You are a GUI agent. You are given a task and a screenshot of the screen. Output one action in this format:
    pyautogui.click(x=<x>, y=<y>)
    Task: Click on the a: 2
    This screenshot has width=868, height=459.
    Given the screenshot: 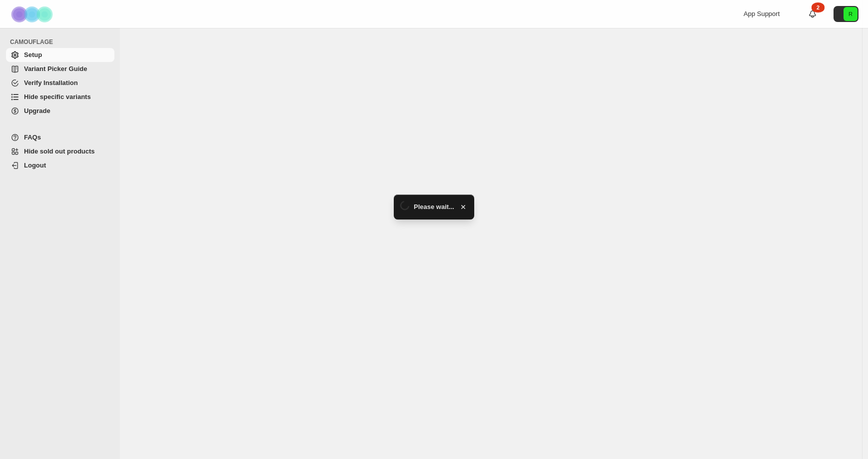 What is the action you would take?
    pyautogui.click(x=813, y=14)
    